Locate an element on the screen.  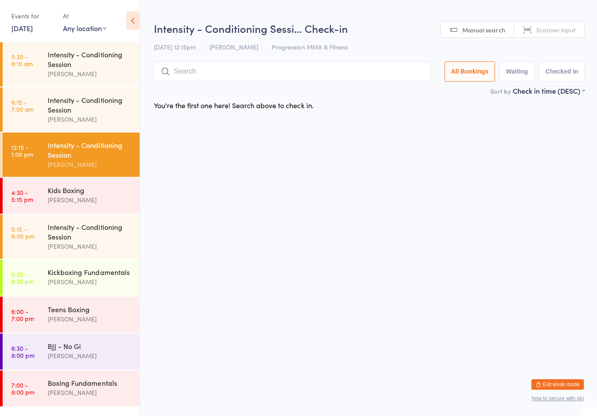
div: You're the first one here! Search above to check in. is located at coordinates (233, 105).